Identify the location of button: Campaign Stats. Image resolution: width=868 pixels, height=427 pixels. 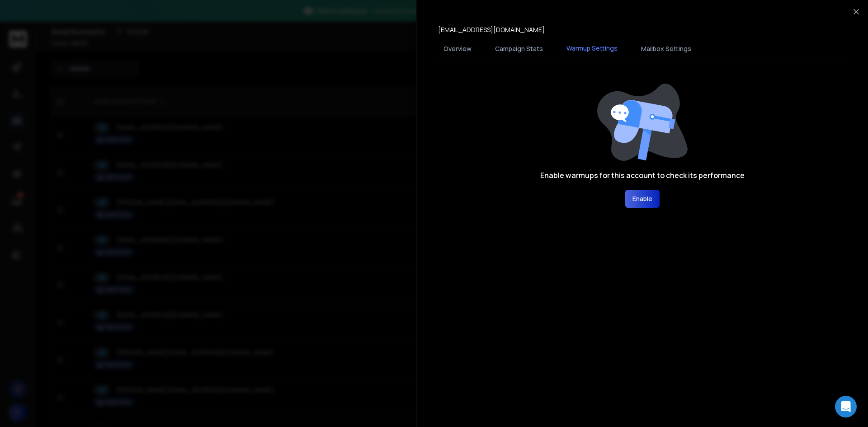
(519, 49).